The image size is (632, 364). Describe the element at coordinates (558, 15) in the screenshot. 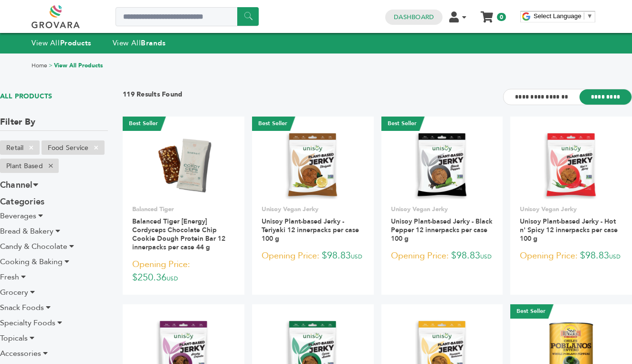

I see `span: Select Language` at that location.